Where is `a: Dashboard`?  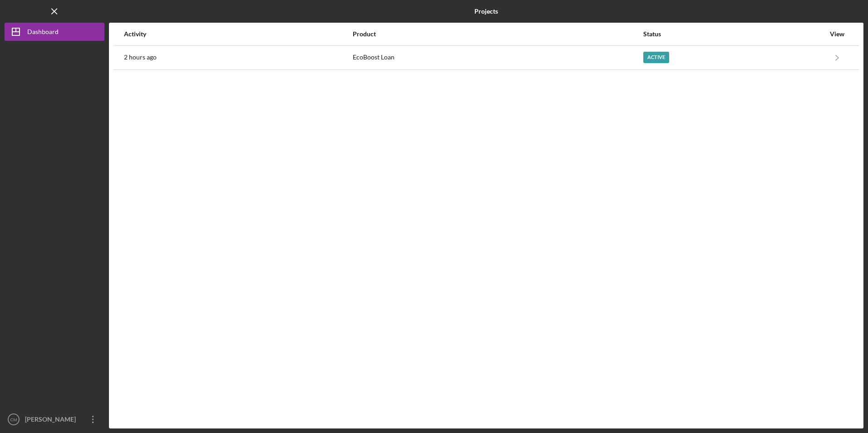
a: Dashboard is located at coordinates (55, 32).